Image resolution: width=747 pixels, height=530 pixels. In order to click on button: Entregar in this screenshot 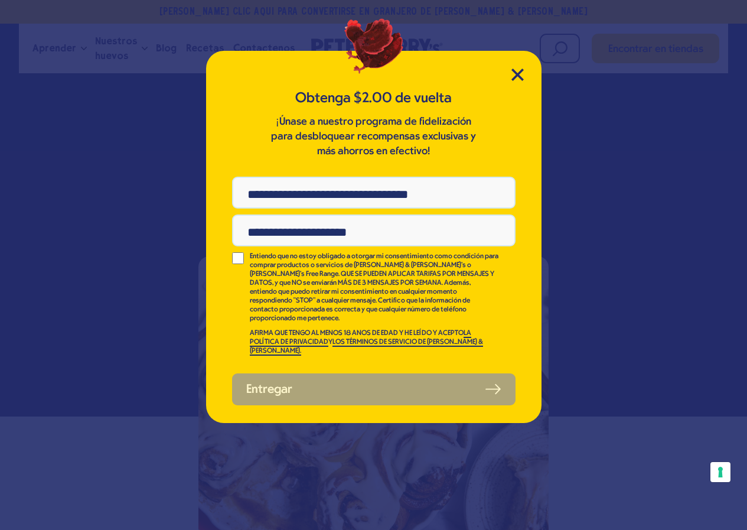, I will do `click(374, 389)`.